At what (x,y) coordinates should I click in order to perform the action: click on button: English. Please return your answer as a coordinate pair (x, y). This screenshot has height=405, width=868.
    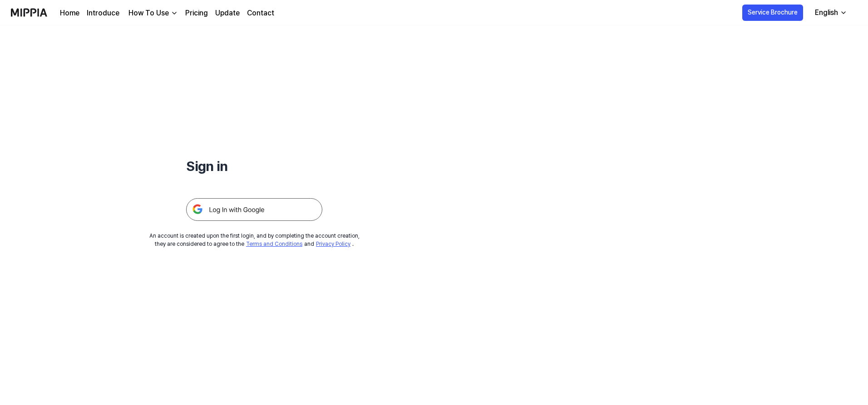
    Looking at the image, I should click on (830, 13).